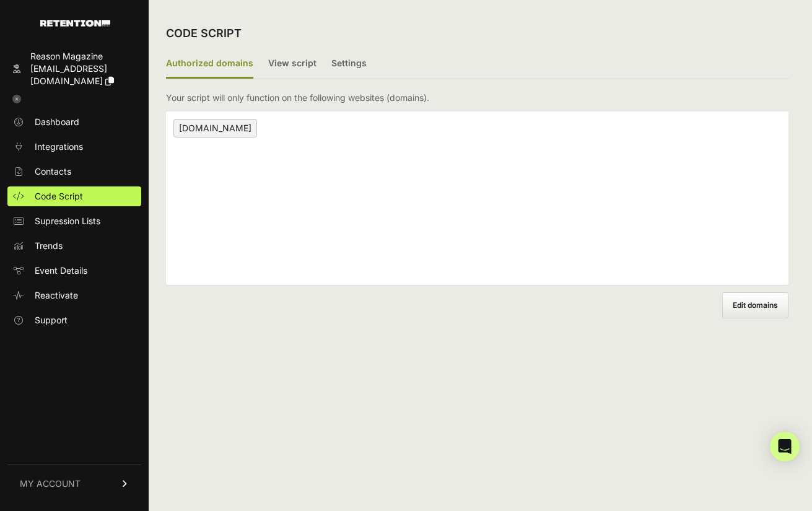  I want to click on a: Dashboard, so click(74, 122).